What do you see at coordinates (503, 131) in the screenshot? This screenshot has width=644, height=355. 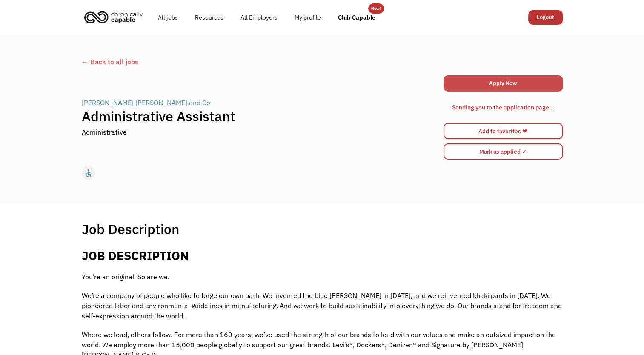 I see `a: Add to favorites ❤` at bounding box center [503, 131].